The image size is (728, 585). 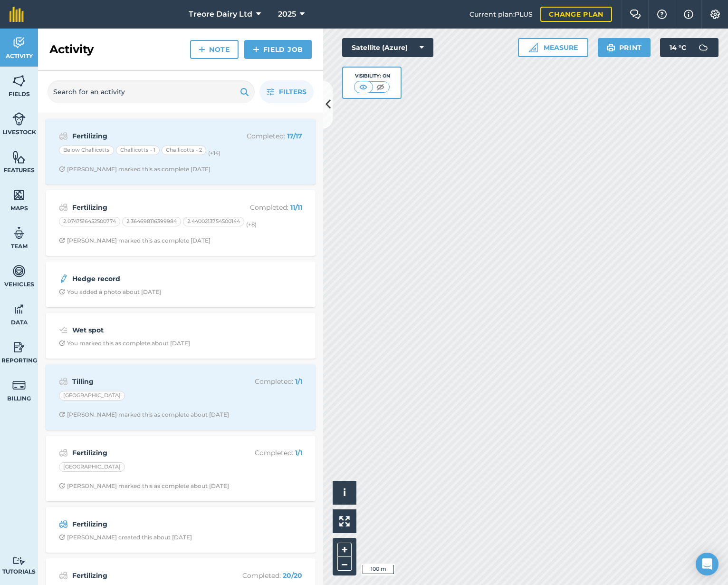 I want to click on span: 14 ° C, so click(x=678, y=48).